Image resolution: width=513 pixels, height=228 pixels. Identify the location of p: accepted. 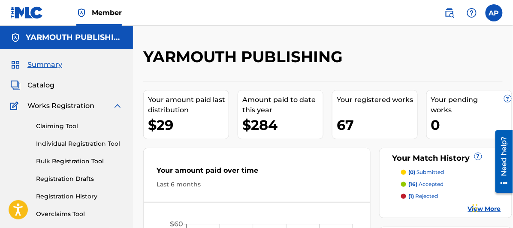
(427, 185).